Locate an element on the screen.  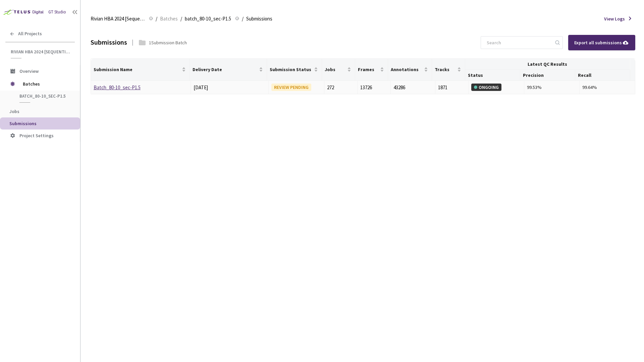
th: Frames is located at coordinates (372, 70).